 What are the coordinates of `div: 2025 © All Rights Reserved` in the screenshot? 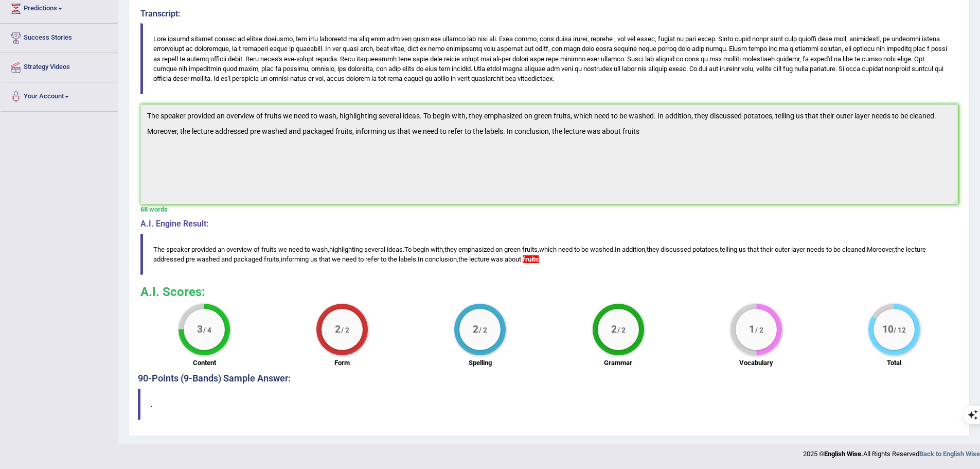 It's located at (891, 451).